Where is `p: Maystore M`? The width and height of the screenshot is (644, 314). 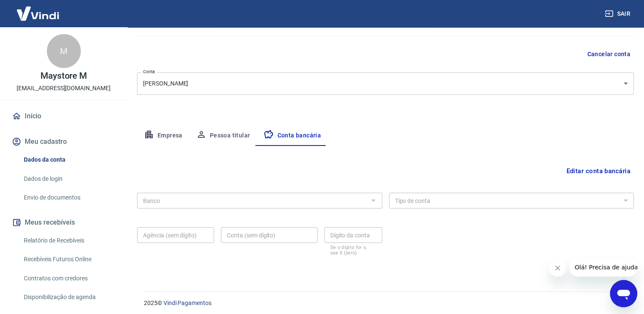
p: Maystore M is located at coordinates (64, 76).